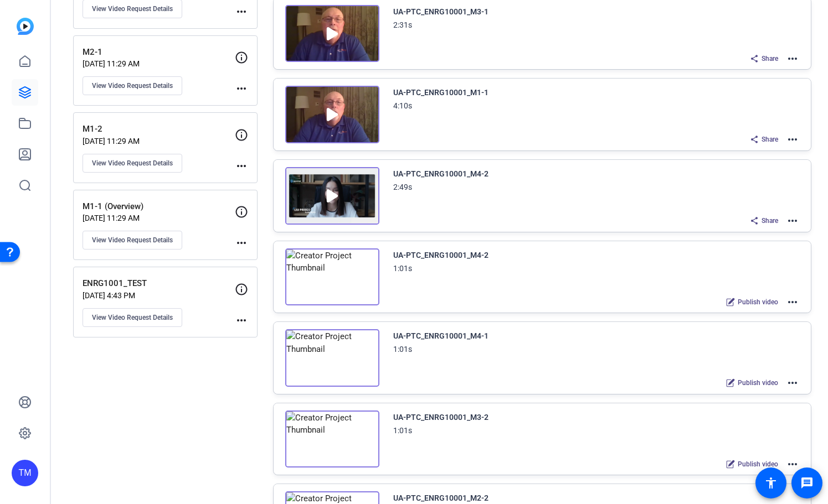 This screenshot has width=828, height=504. What do you see at coordinates (403, 25) in the screenshot?
I see `div: 2:31s` at bounding box center [403, 25].